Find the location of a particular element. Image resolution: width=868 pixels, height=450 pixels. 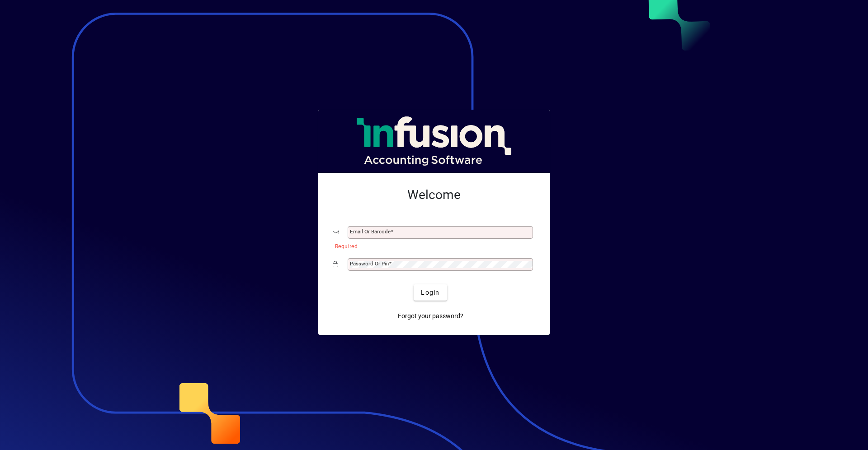

h2: Welcome is located at coordinates (434, 195).